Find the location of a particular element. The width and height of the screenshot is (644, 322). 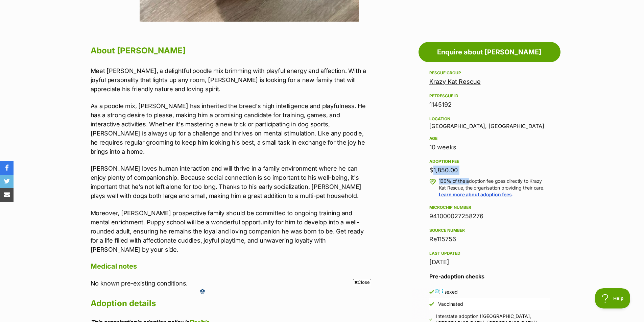

div: 941000027258276 is located at coordinates (490, 216).